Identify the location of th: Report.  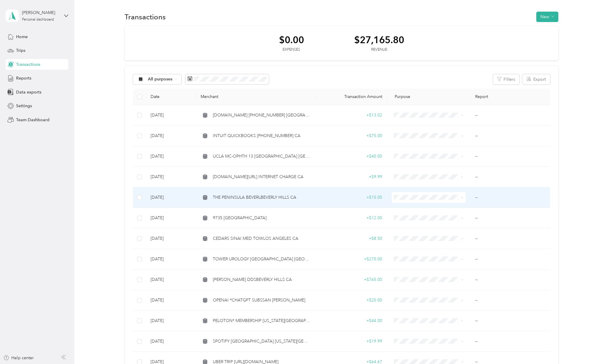
(510, 97).